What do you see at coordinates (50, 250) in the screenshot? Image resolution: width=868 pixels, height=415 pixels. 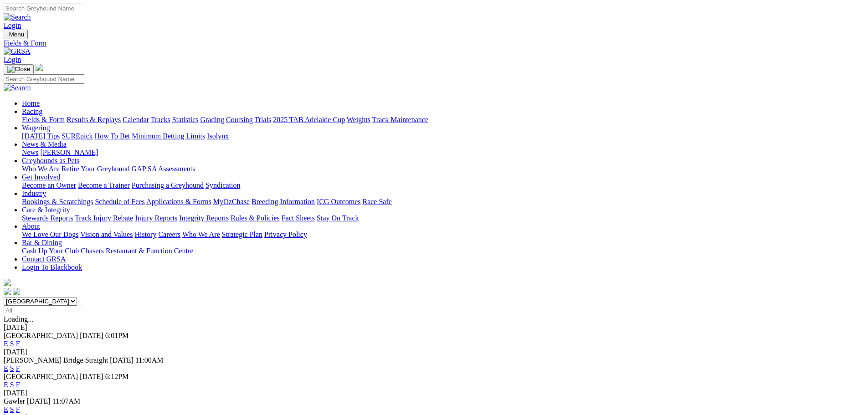 I see `a: Cash Up Your Club` at bounding box center [50, 250].